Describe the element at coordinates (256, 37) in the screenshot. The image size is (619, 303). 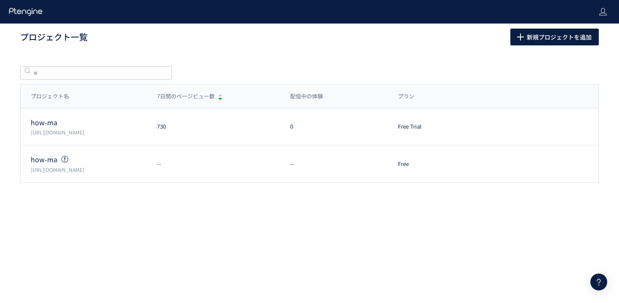
I see `h1: プロジェクト一覧` at that location.